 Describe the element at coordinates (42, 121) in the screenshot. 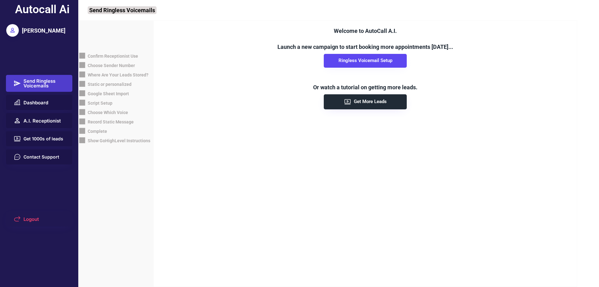

I see `span: A.I. Receptionist` at that location.